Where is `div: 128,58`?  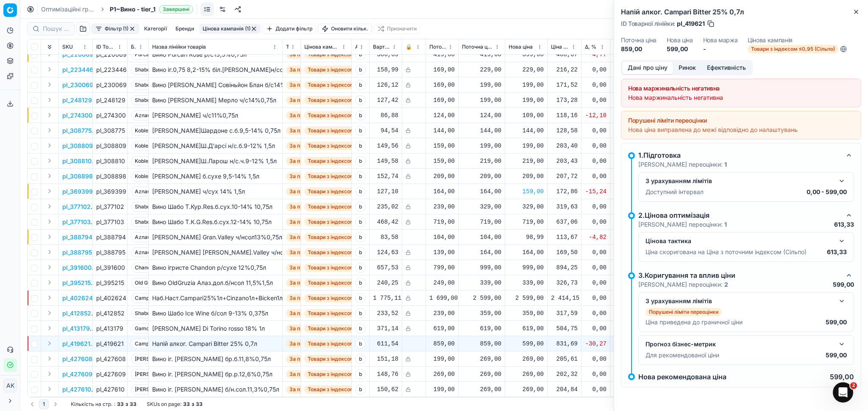 div: 128,58 is located at coordinates (564, 131).